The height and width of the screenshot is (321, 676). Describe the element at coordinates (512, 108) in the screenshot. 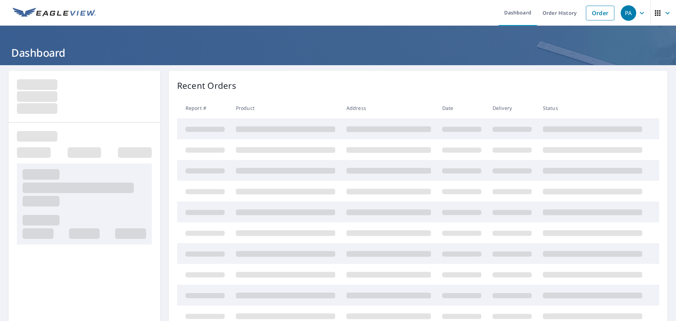

I see `th: Delivery` at that location.